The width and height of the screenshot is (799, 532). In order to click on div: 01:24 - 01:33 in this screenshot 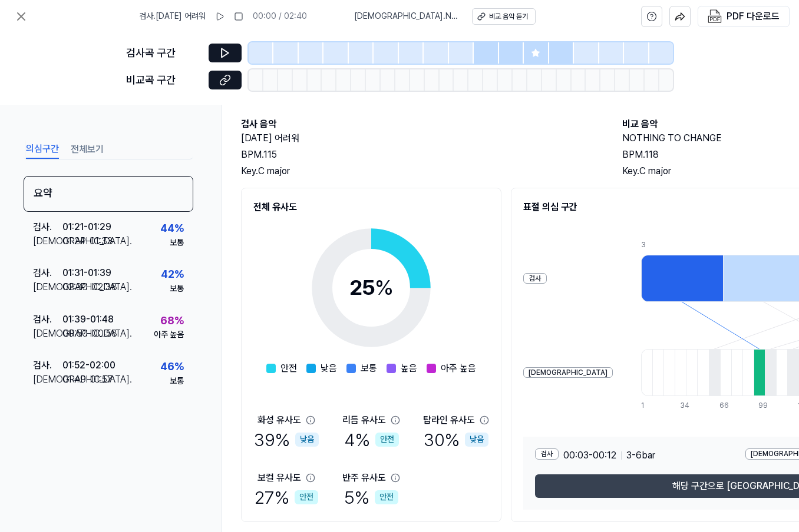, I will do `click(88, 242)`.